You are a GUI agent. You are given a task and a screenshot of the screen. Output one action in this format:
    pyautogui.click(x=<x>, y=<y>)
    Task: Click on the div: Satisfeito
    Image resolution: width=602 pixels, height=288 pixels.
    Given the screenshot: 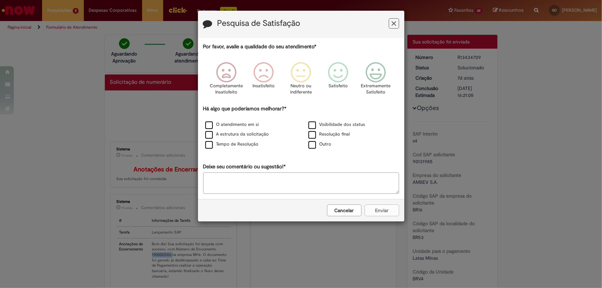 What is the action you would take?
    pyautogui.click(x=339, y=80)
    